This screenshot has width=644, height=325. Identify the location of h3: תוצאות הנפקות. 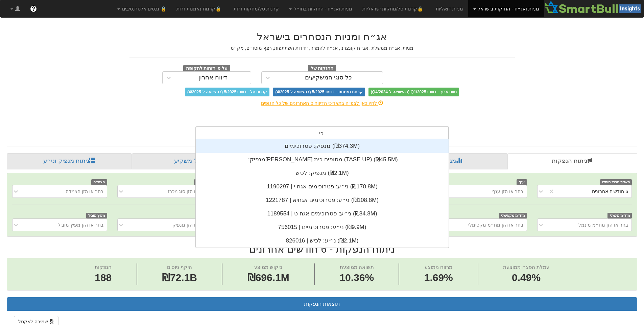
(322, 304).